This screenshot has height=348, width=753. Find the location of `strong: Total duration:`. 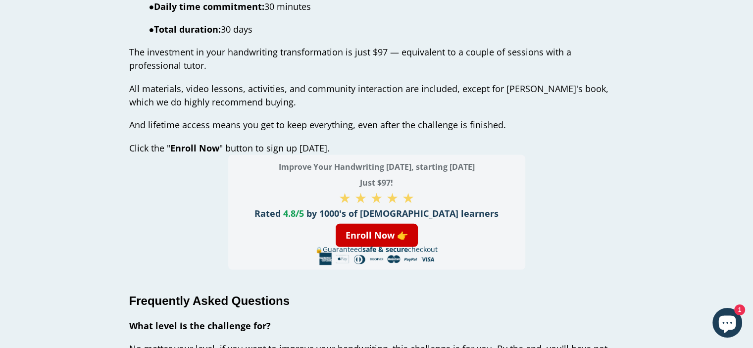

strong: Total duration: is located at coordinates (187, 29).